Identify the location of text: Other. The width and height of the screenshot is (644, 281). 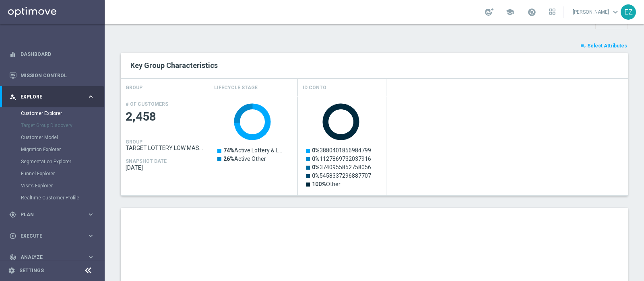
(326, 184).